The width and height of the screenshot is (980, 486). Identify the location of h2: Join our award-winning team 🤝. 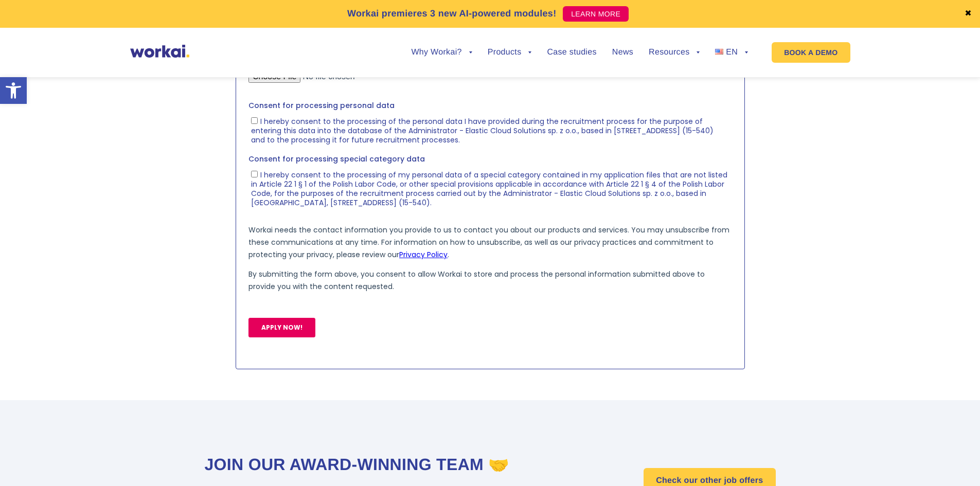
(368, 464).